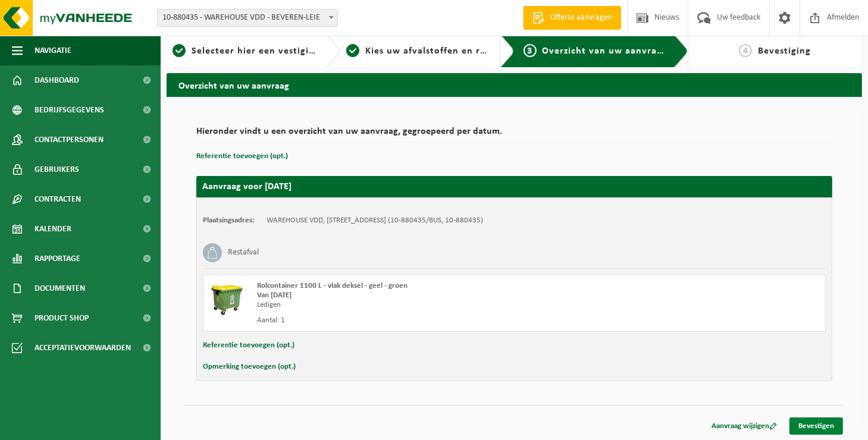  What do you see at coordinates (228, 299) in the screenshot?
I see `img: WB-1100-HPE-GN-50.png` at bounding box center [228, 299].